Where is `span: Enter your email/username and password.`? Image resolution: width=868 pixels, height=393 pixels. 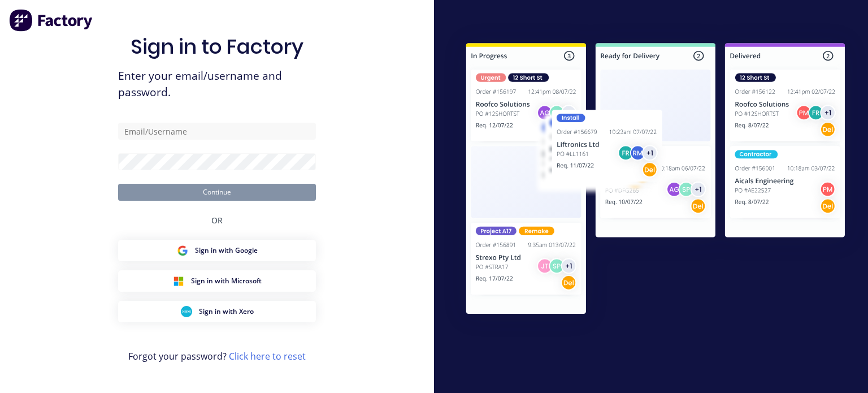 span: Enter your email/username and password. is located at coordinates (217, 85).